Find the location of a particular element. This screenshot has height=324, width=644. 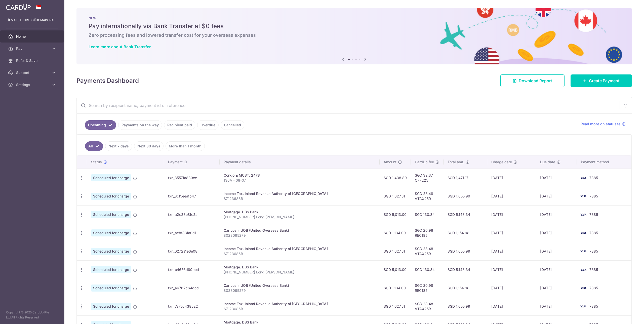

p: S7123686B is located at coordinates (300, 309).